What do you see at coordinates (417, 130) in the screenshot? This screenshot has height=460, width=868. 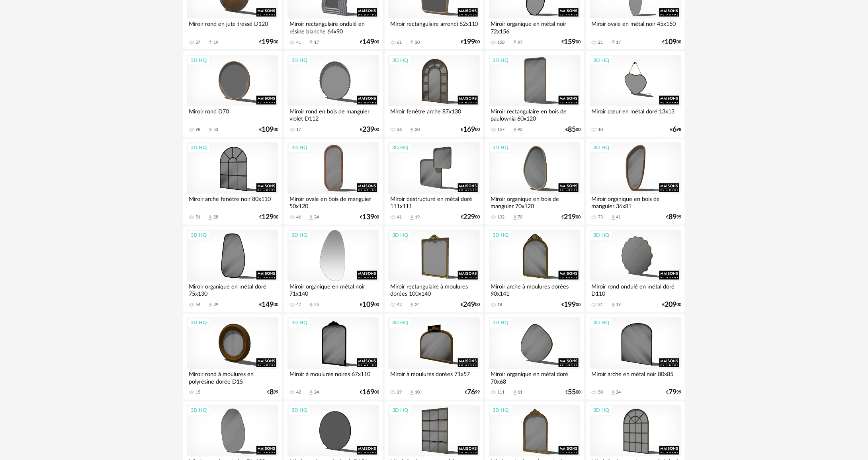 I see `div: 20` at bounding box center [417, 130].